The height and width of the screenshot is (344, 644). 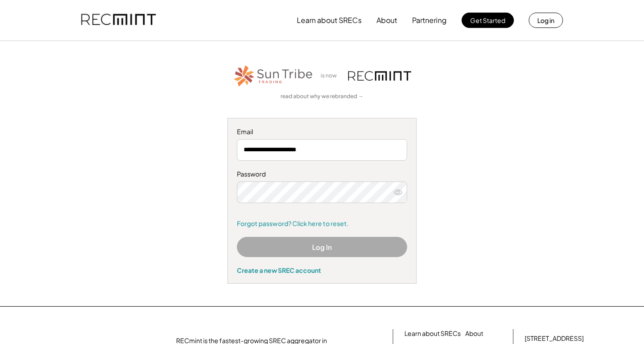 What do you see at coordinates (387, 20) in the screenshot?
I see `button: About` at bounding box center [387, 20].